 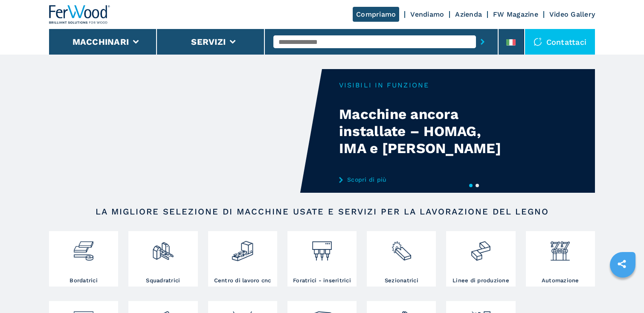 What do you see at coordinates (483, 42) in the screenshot?
I see `button: submit-button` at bounding box center [483, 42].